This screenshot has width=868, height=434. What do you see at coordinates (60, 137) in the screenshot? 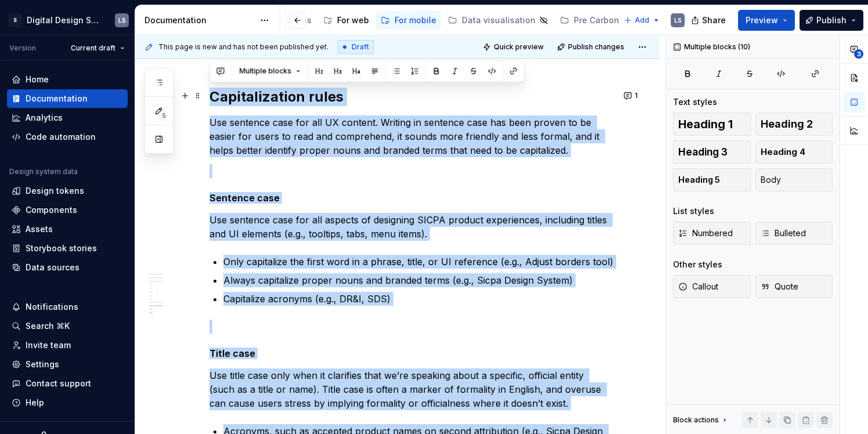
I see `div: Code automation` at bounding box center [60, 137].